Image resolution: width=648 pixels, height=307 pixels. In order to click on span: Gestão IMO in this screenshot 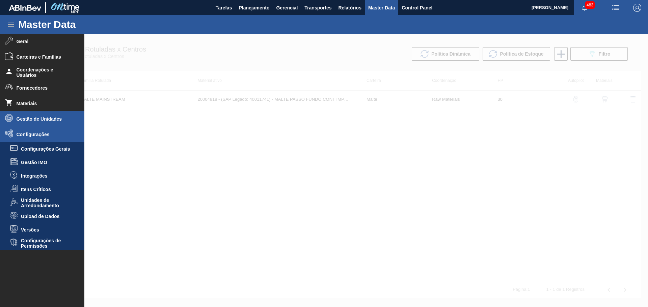, I will do `click(47, 163)`.